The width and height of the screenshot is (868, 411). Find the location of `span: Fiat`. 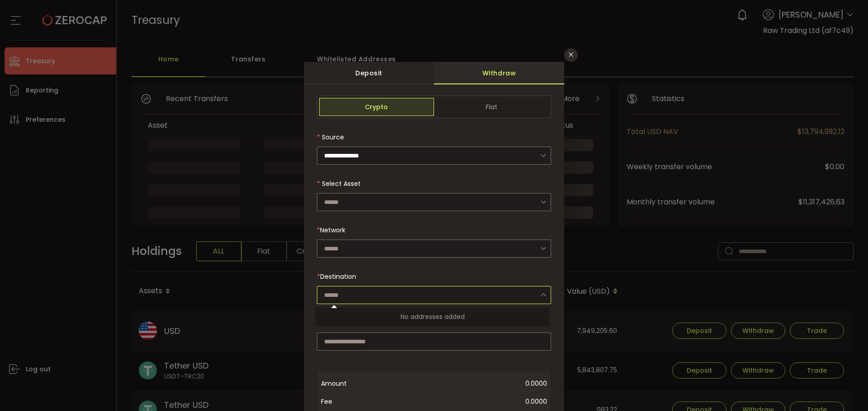

span: Fiat is located at coordinates (491, 107).